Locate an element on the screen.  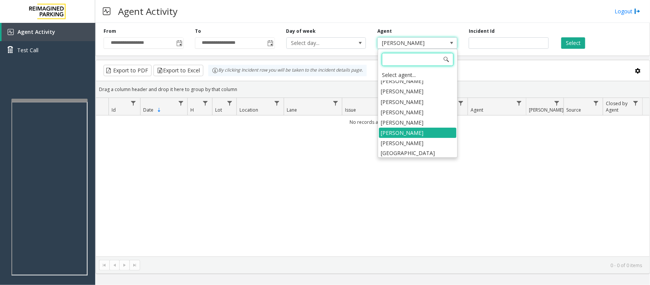
label: To is located at coordinates (198, 31).